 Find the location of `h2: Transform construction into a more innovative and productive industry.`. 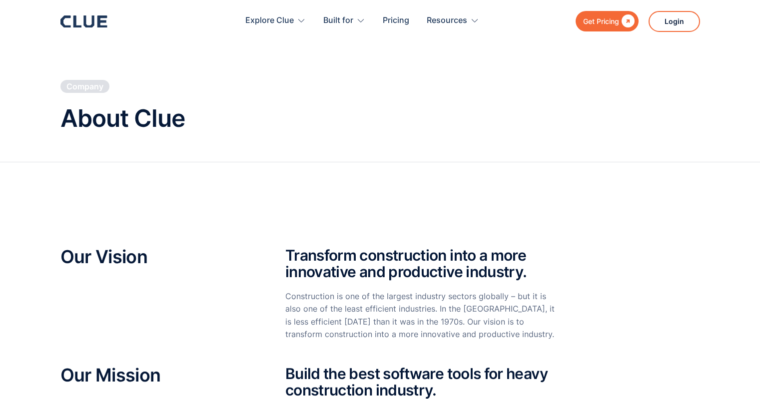

h2: Transform construction into a more innovative and productive industry. is located at coordinates (422, 264).